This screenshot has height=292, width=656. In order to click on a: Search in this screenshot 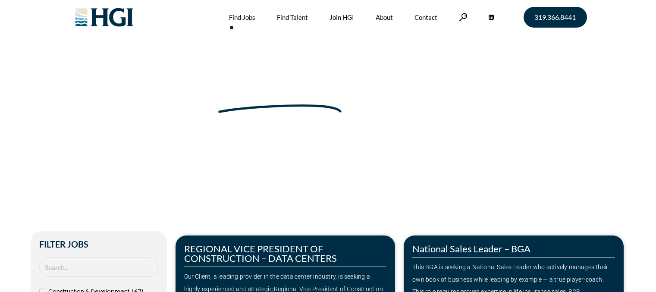, I will do `click(463, 17)`.